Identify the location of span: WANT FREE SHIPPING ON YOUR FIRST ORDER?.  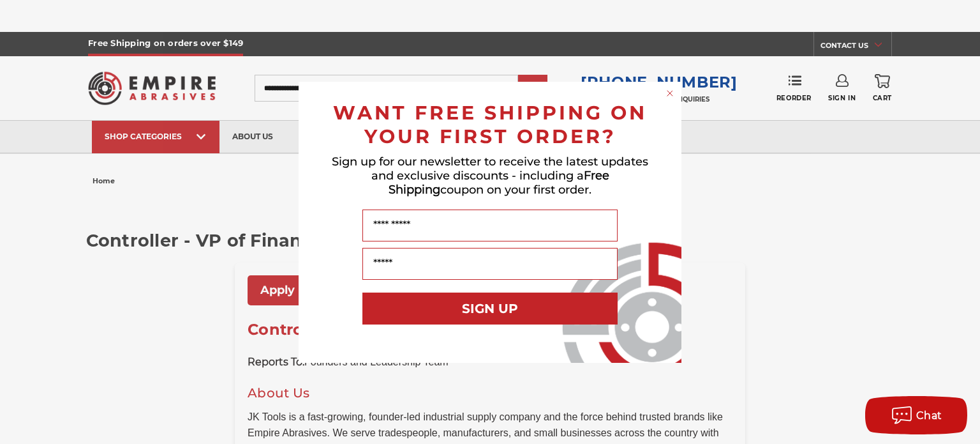
(490, 125).